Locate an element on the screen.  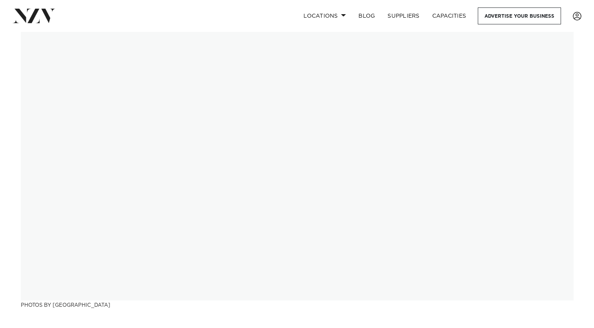
img: nzv-logo.png is located at coordinates (34, 16).